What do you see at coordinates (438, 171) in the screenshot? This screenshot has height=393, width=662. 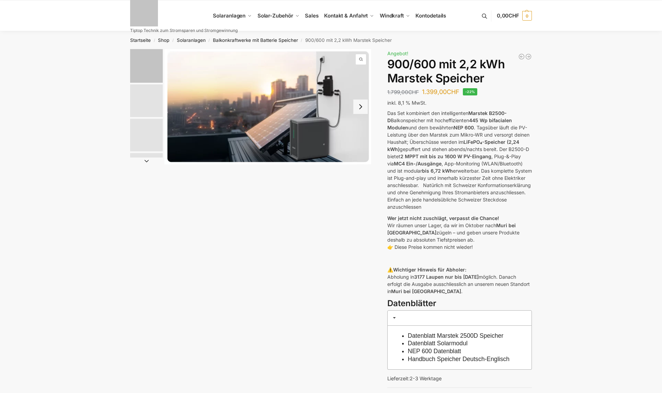 I see `strong: bis 6,72 kWh` at bounding box center [438, 171].